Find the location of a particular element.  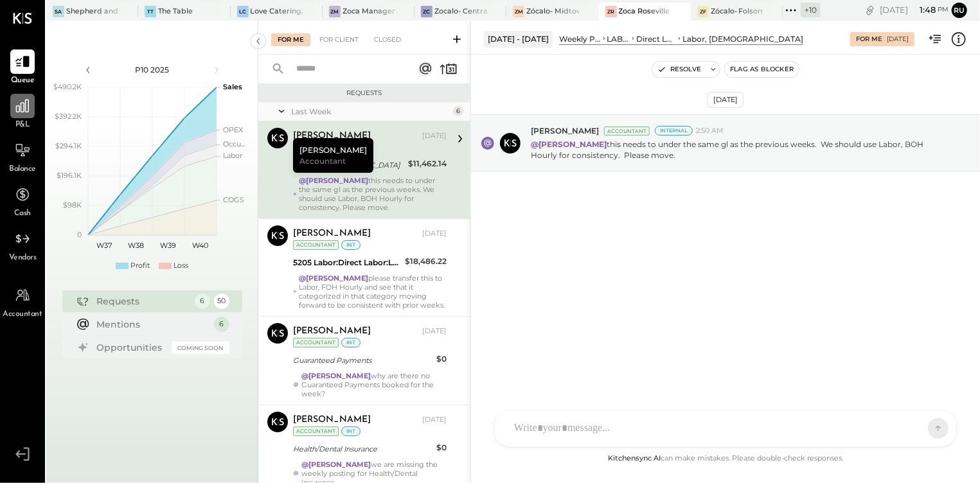

div: Requests is located at coordinates (143, 301).